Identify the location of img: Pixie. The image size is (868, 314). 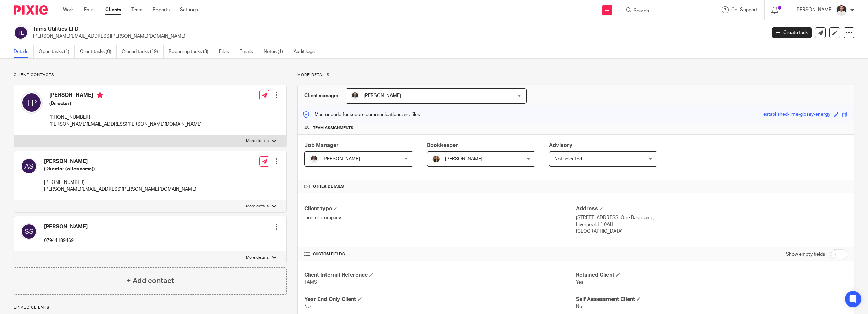
(30, 10).